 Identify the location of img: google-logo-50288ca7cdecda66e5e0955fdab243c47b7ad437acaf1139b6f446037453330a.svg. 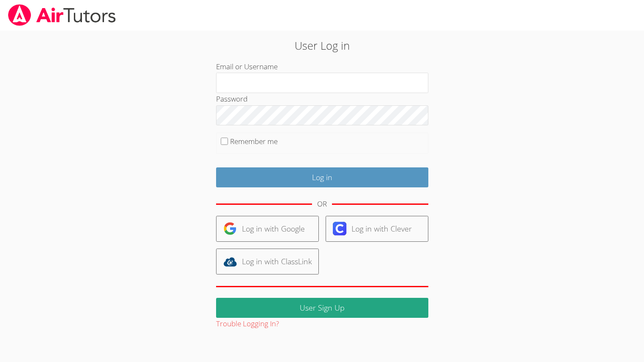
(230, 229).